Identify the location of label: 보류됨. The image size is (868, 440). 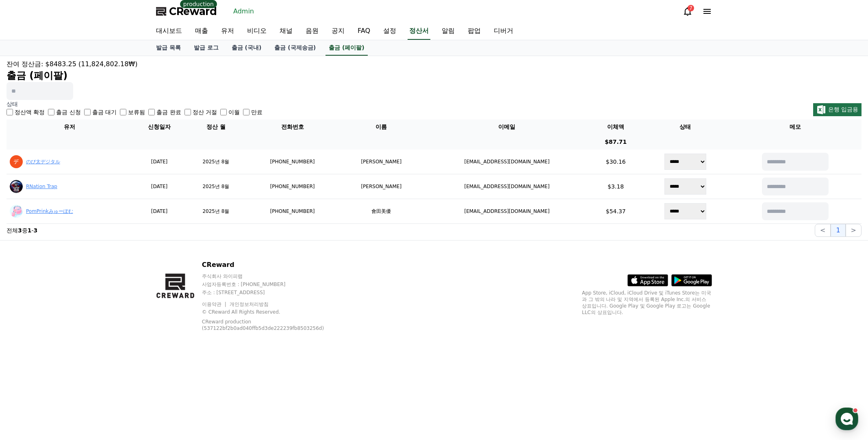
(137, 112).